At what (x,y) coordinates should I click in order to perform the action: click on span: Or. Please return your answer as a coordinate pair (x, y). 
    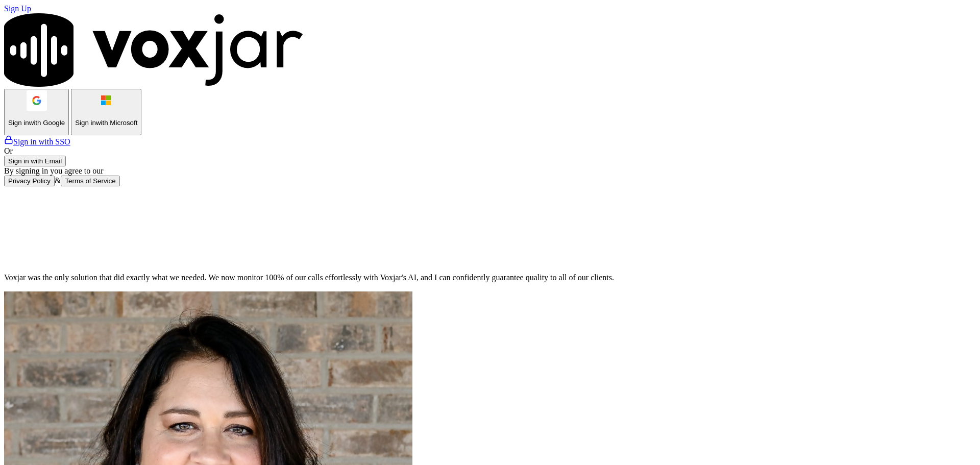
    Looking at the image, I should click on (8, 150).